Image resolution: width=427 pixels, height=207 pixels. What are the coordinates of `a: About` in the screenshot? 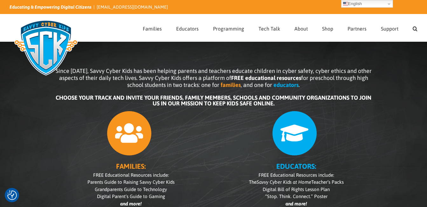 It's located at (301, 28).